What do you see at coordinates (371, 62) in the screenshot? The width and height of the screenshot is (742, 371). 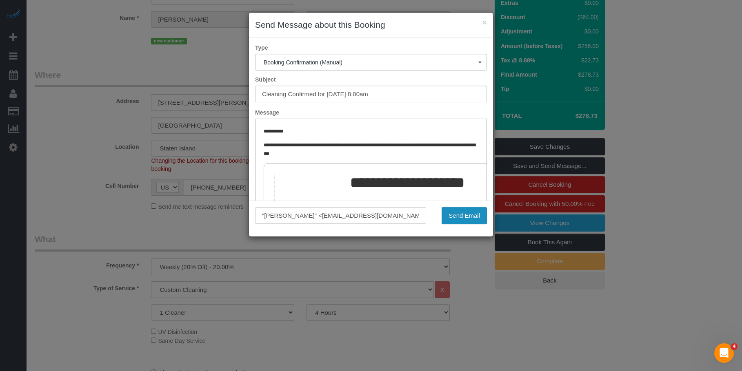 I see `span: Booking Confirmation (Manual)` at bounding box center [371, 62].